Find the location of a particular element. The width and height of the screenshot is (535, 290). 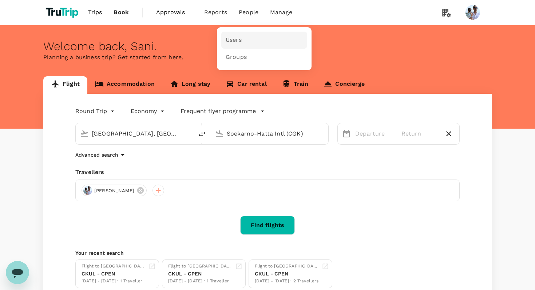

img: TruTrip logo is located at coordinates (63, 12).